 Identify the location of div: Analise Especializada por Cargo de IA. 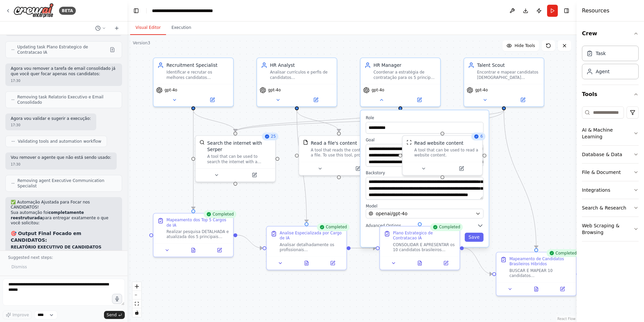
(311, 235).